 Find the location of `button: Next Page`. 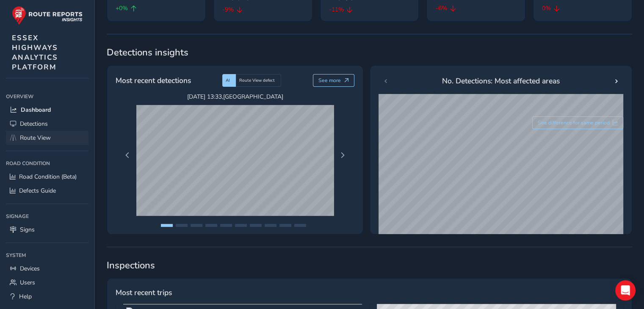

button: Next Page is located at coordinates (342, 156).